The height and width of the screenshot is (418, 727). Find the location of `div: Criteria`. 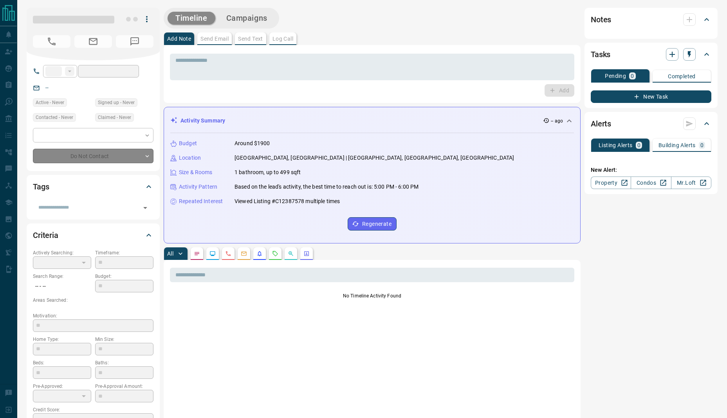

div: Criteria is located at coordinates (93, 235).